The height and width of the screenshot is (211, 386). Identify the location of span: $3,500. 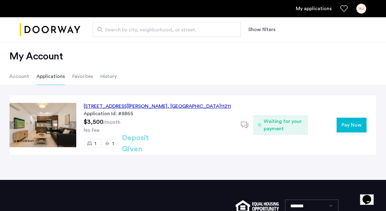
(94, 122).